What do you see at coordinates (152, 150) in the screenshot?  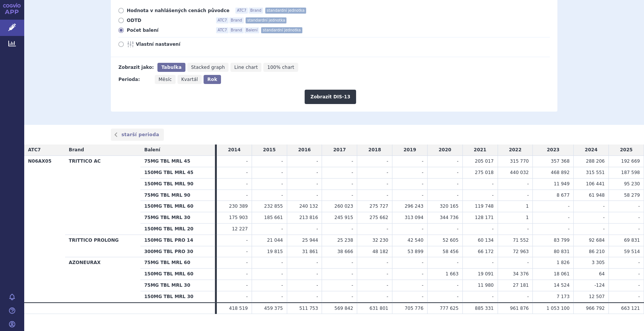 I see `span: Balení` at bounding box center [152, 150].